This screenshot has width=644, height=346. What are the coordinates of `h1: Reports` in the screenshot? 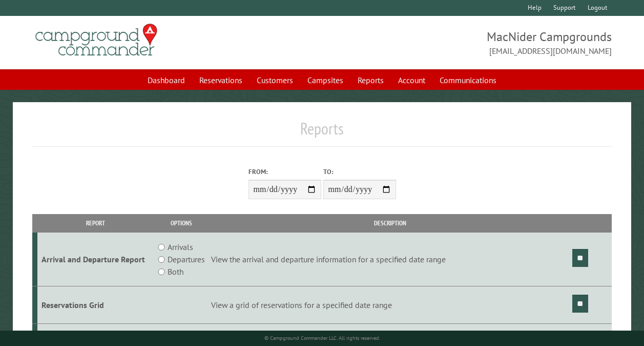 It's located at (321, 132).